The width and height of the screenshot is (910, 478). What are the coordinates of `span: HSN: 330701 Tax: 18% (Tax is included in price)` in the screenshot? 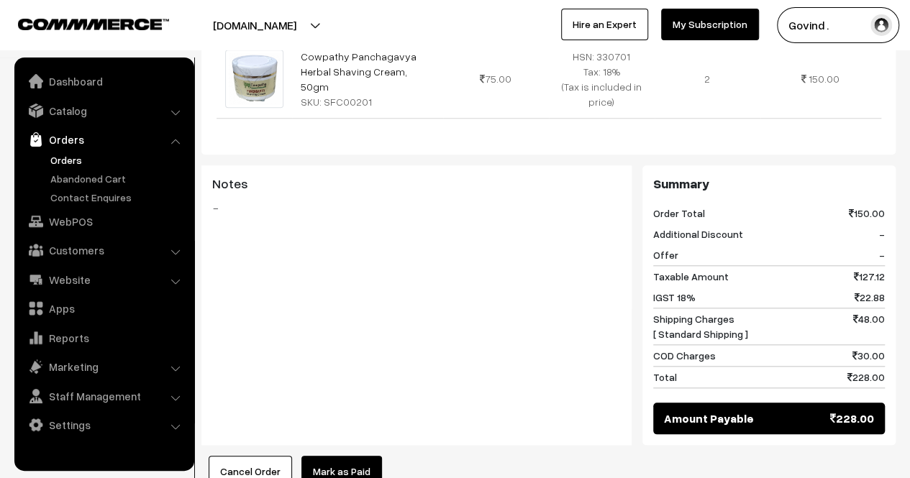 It's located at (601, 79).